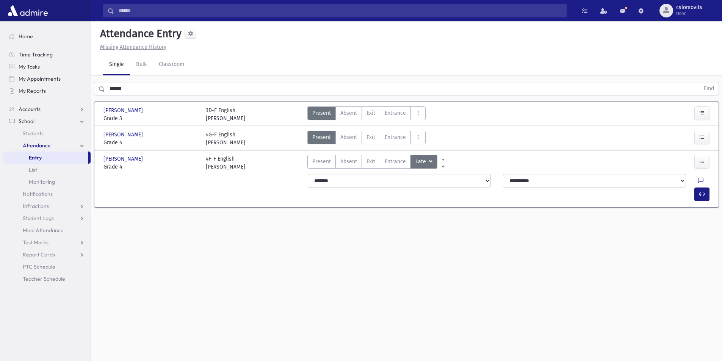  Describe the element at coordinates (26, 36) in the screenshot. I see `span: Home` at that location.